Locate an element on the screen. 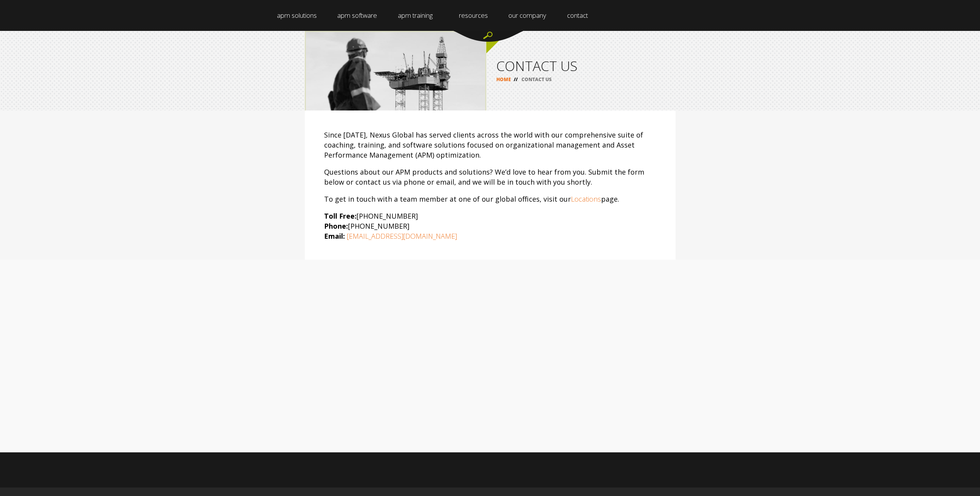 Image resolution: width=980 pixels, height=496 pixels. p: To get in touch with a team member at one of our global offices, visit our page. is located at coordinates (490, 199).